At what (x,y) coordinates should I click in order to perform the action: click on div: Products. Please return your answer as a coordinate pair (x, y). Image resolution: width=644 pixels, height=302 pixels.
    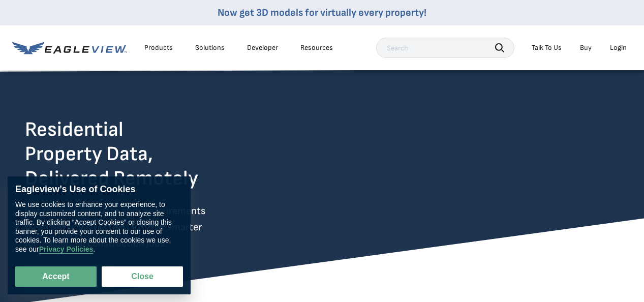
    Looking at the image, I should click on (159, 48).